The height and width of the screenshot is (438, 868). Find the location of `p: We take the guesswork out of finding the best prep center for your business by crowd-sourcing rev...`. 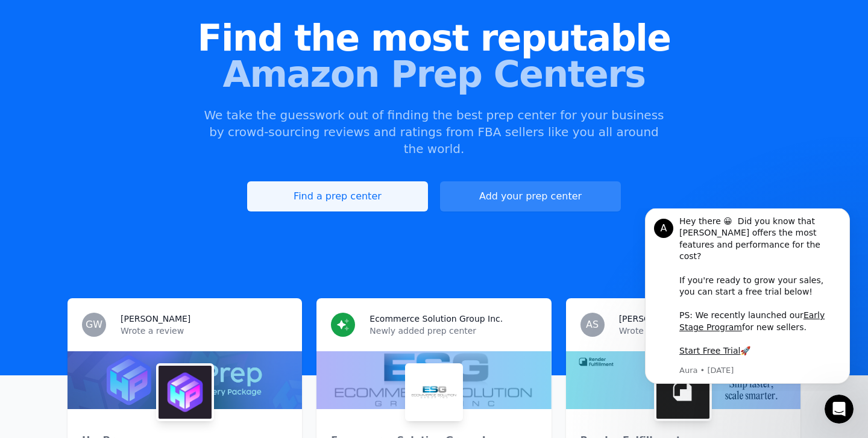

p: We take the guesswork out of finding the best prep center for your business by crowd-sourcing rev... is located at coordinates (434, 132).